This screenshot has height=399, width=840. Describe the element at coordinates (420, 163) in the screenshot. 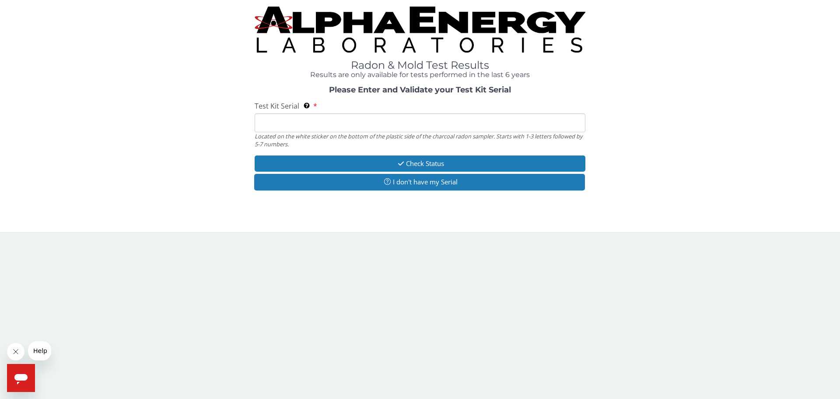

I see `button: Check Status` at that location.